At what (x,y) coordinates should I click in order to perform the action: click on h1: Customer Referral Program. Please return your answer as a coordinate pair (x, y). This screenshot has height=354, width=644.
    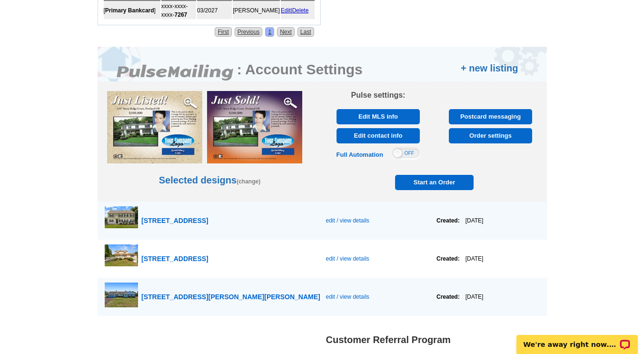
    Looking at the image, I should click on (440, 340).